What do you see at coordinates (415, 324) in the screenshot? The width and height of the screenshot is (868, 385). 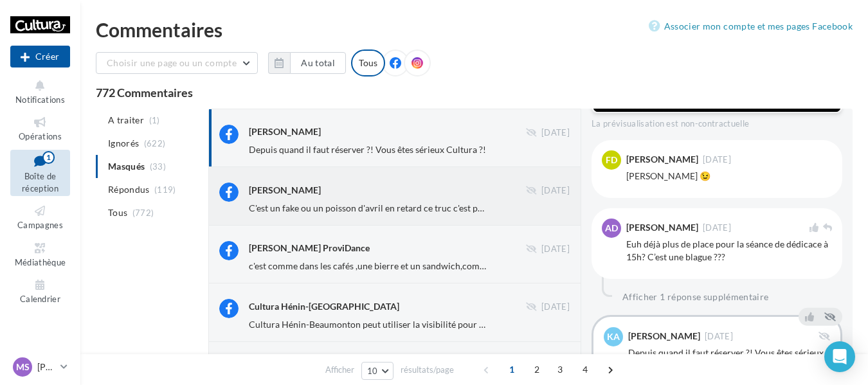 I see `span: Cultura Hénin-Beaumonton peut utiliser la visibilité pour payer les courses ou pas ?` at bounding box center [415, 324].